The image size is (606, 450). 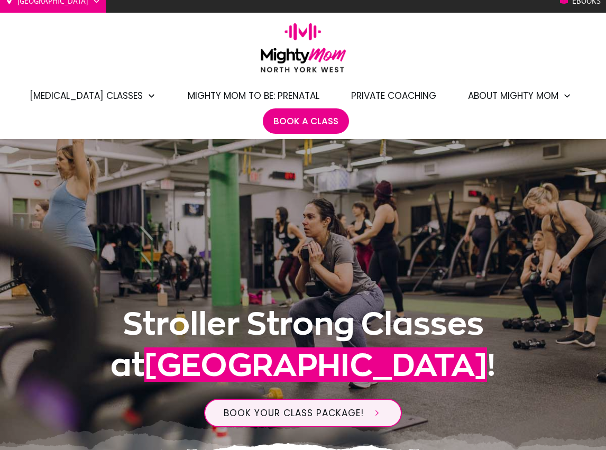 I want to click on a: Private Coaching, so click(x=393, y=96).